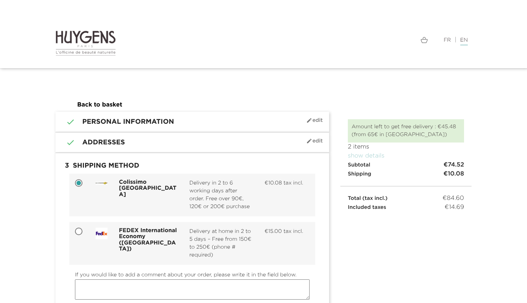  Describe the element at coordinates (192, 122) in the screenshot. I see `h1: Personal Information` at that location.